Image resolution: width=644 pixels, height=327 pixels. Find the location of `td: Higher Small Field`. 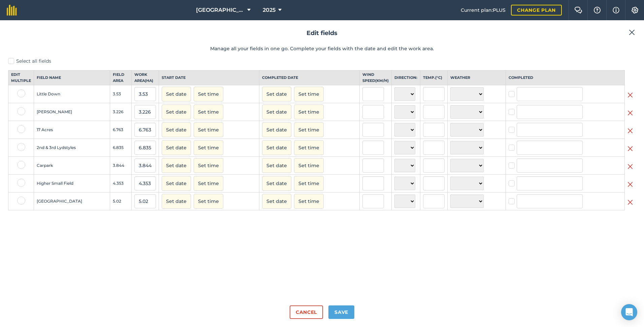

td: Higher Small Field is located at coordinates (72, 183).